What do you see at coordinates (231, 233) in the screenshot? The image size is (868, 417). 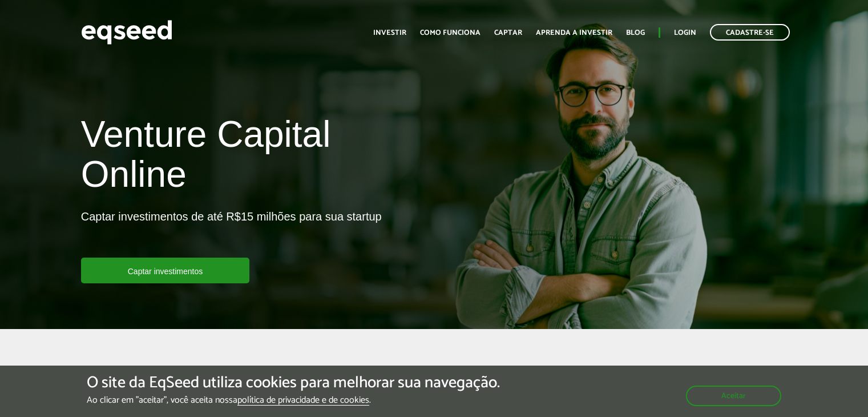 I see `p: Captar investimentos de até R$15 milhões para sua startup` at bounding box center [231, 233].